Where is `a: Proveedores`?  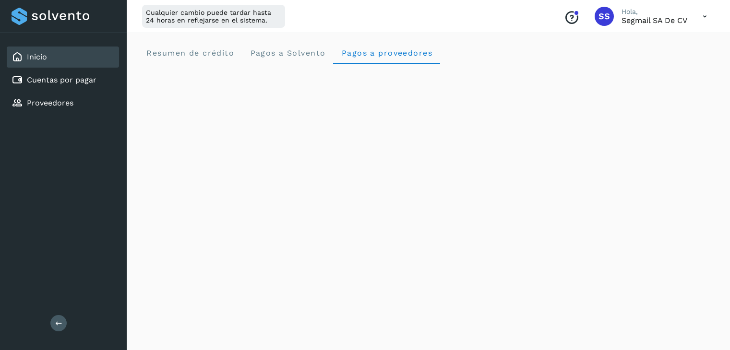
a: Proveedores is located at coordinates (50, 103).